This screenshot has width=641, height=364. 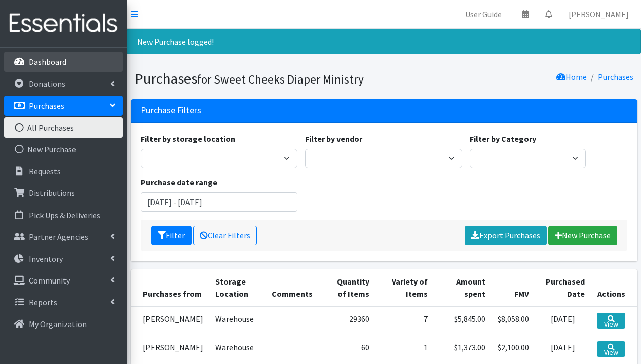 I want to click on a: User Guide, so click(x=483, y=14).